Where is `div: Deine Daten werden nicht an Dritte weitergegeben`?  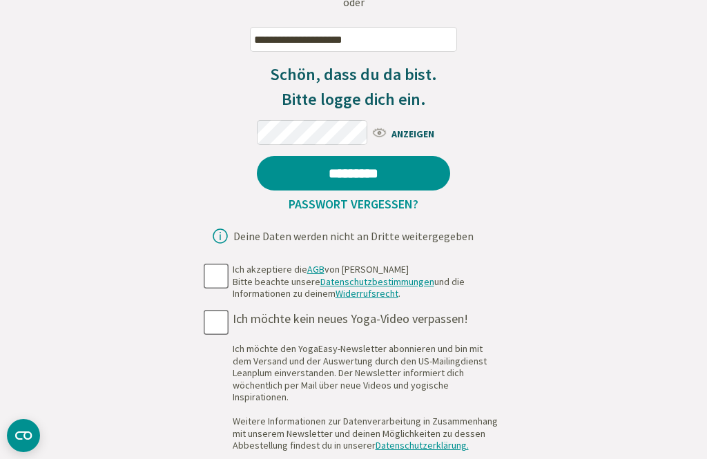
div: Deine Daten werden nicht an Dritte weitergegeben is located at coordinates (353, 236).